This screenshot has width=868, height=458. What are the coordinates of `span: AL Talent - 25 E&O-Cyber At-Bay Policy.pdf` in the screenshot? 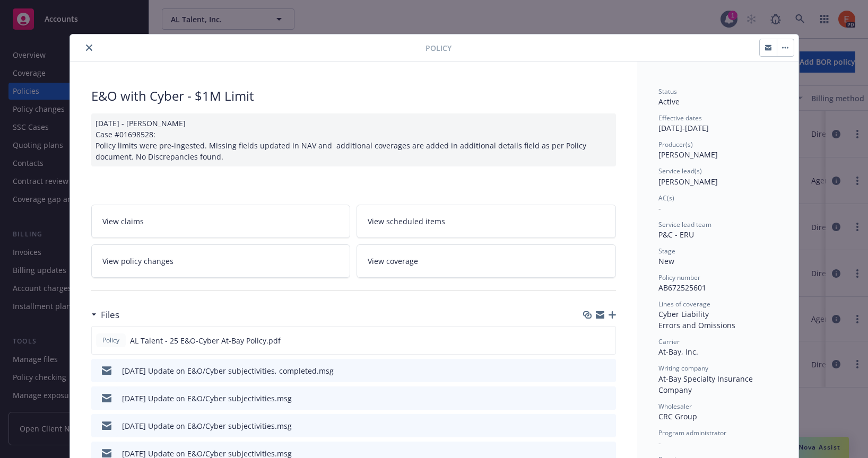 It's located at (206, 340).